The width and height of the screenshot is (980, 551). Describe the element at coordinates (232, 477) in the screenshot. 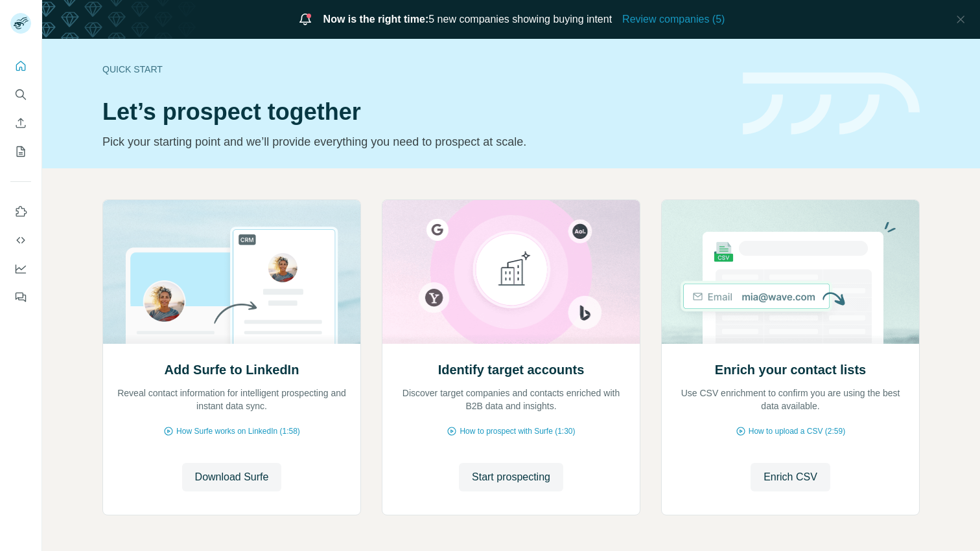

I see `button: Download Surfe` at that location.